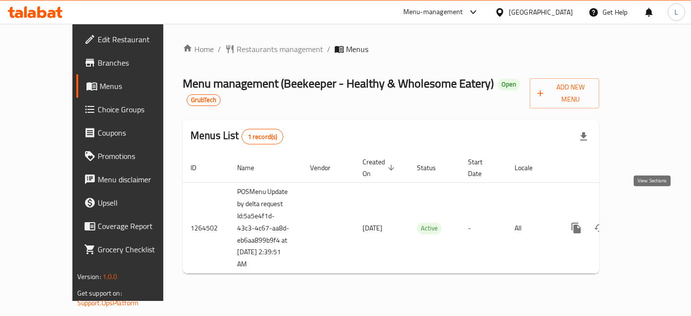 This screenshot has height=316, width=691. Describe the element at coordinates (564, 93) in the screenshot. I see `span: Add New Menu` at that location.